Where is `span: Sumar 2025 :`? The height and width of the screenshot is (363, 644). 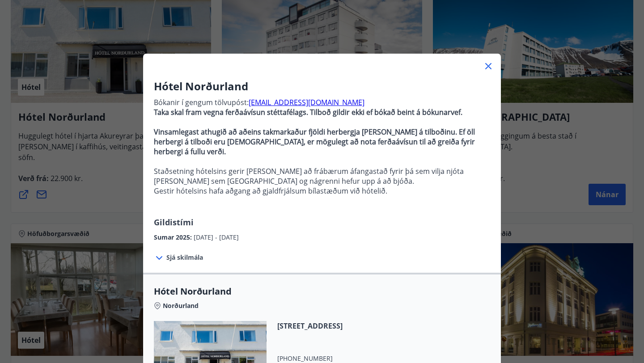 span: Sumar 2025 : is located at coordinates (173, 237).